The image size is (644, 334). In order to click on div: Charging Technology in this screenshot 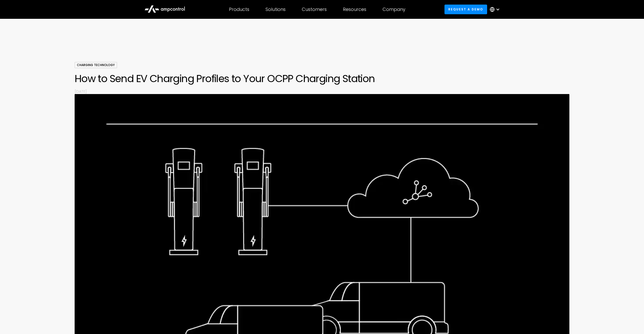, I will do `click(96, 65)`.